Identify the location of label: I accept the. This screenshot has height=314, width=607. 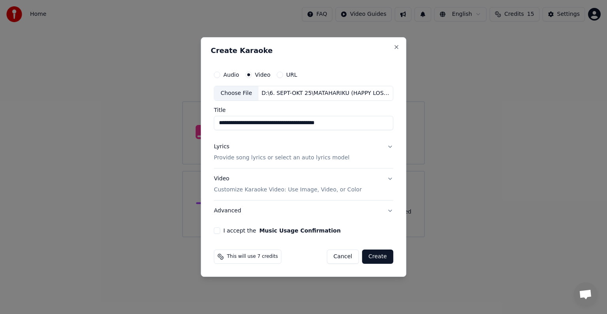
(282, 230).